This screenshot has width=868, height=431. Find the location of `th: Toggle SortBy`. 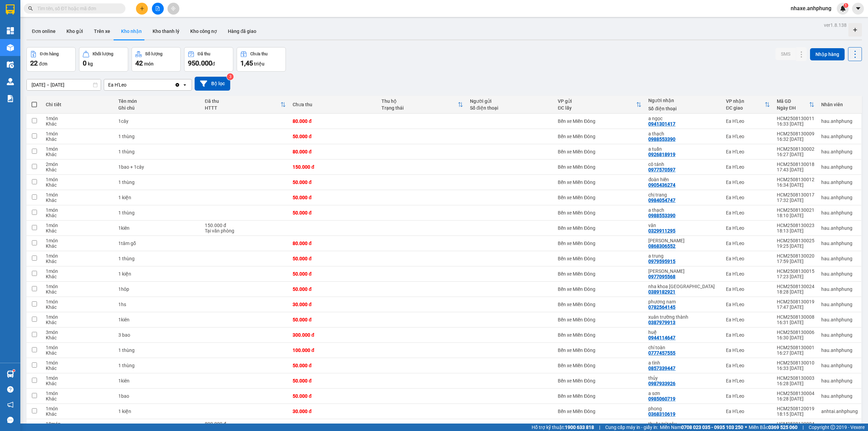

th: Toggle SortBy is located at coordinates (600, 104).